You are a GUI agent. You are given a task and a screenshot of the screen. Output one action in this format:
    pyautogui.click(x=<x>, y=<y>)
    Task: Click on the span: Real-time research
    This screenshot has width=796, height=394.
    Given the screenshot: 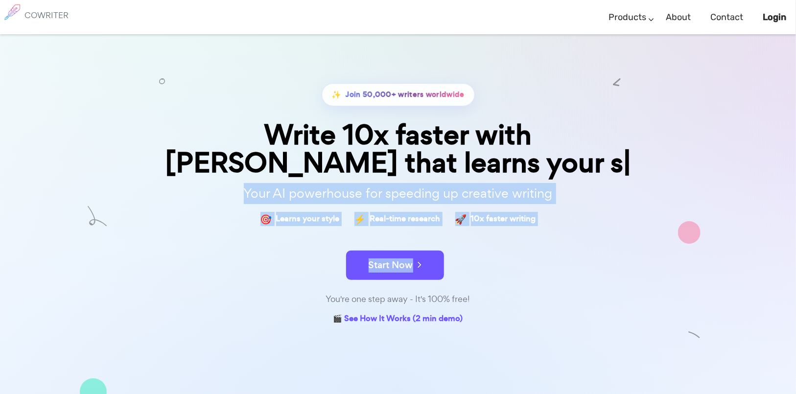 What is the action you would take?
    pyautogui.click(x=405, y=219)
    